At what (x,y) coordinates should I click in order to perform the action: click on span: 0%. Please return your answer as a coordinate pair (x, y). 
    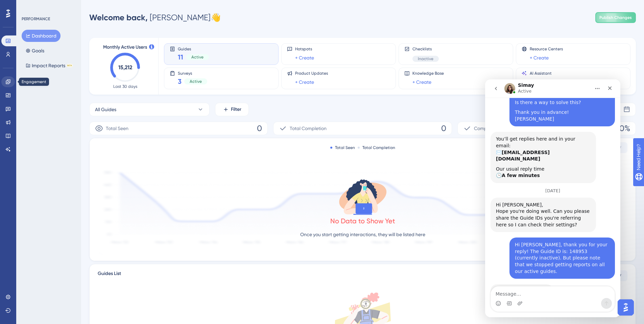
    Looking at the image, I should click on (625, 128).